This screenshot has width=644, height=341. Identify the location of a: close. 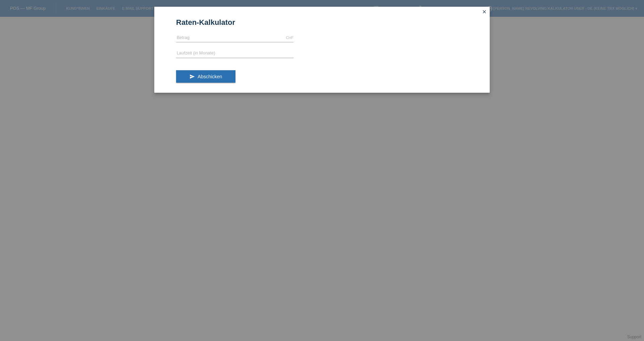
(484, 12).